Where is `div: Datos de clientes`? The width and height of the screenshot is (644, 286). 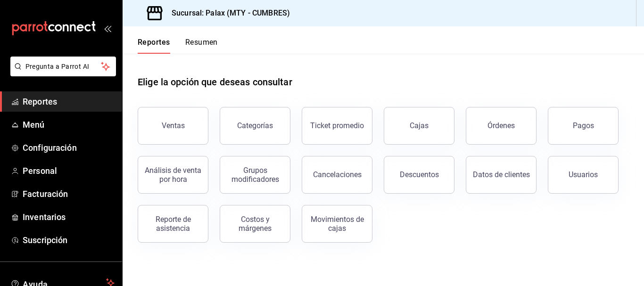 div: Datos de clientes is located at coordinates (501, 174).